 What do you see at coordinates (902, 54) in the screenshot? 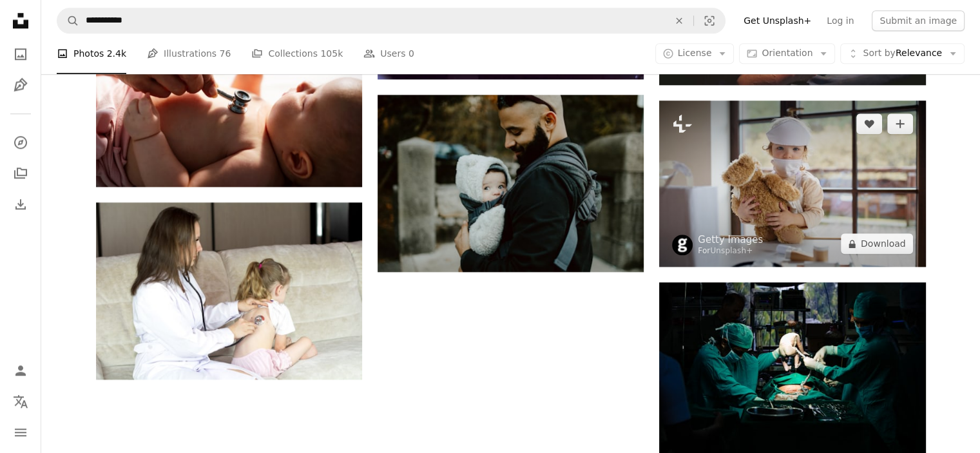
I see `button: Sort byRelevance` at bounding box center [902, 54].